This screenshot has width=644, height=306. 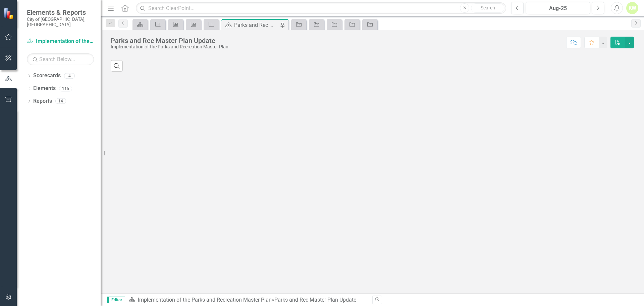 I want to click on div: Implementation of the Parks and Recreation Master Plan, so click(x=169, y=47).